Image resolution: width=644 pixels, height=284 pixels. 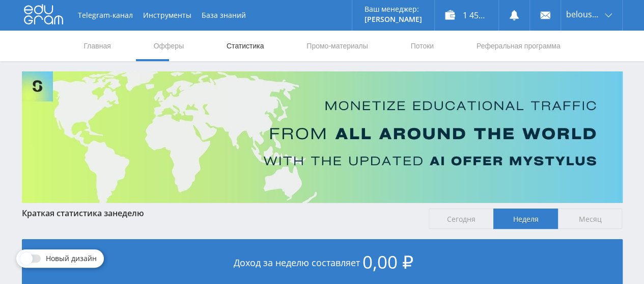 What do you see at coordinates (461, 219) in the screenshot?
I see `span: Сегодня` at bounding box center [461, 219].